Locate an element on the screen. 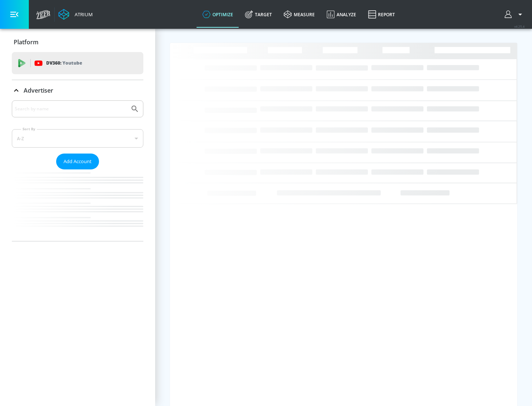 This screenshot has height=406, width=532. a: measure is located at coordinates (299, 14).